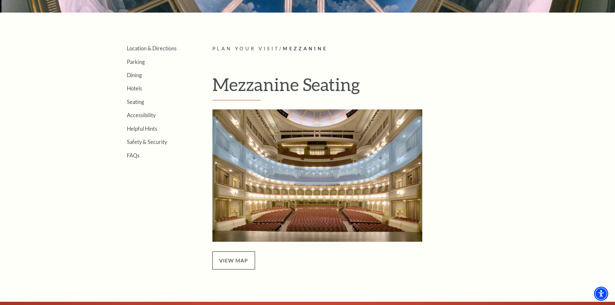  I want to click on a: Seating, so click(135, 102).